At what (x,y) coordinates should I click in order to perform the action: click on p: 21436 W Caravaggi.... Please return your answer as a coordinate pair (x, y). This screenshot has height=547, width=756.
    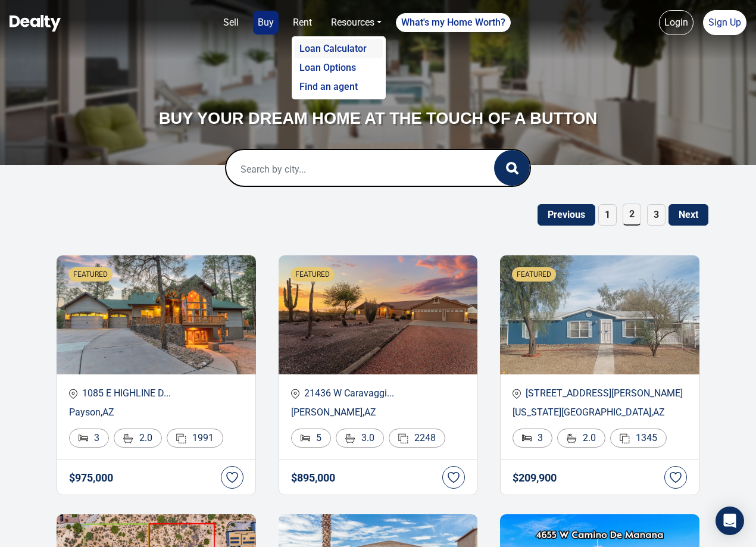
    Looking at the image, I should click on (378, 394).